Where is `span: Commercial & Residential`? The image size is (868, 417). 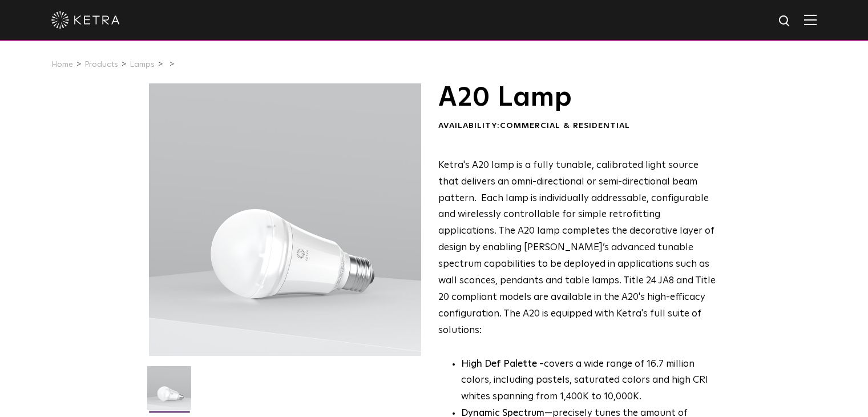 span: Commercial & Residential is located at coordinates (565, 126).